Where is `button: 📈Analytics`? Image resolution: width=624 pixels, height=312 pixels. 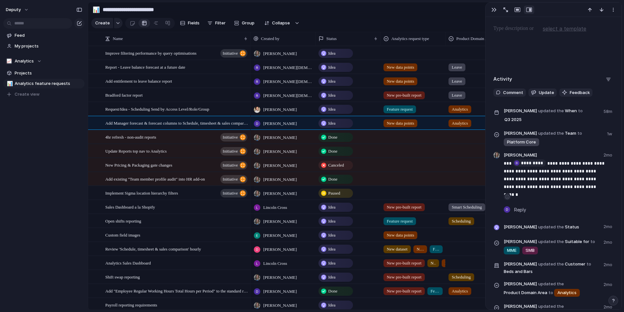 button: 📈Analytics is located at coordinates (44, 61).